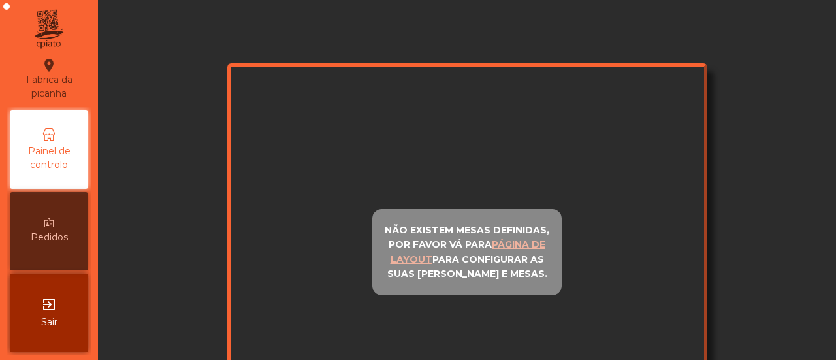 Image resolution: width=836 pixels, height=360 pixels. Describe the element at coordinates (49, 79) in the screenshot. I see `div: Fabrica da picanha` at that location.